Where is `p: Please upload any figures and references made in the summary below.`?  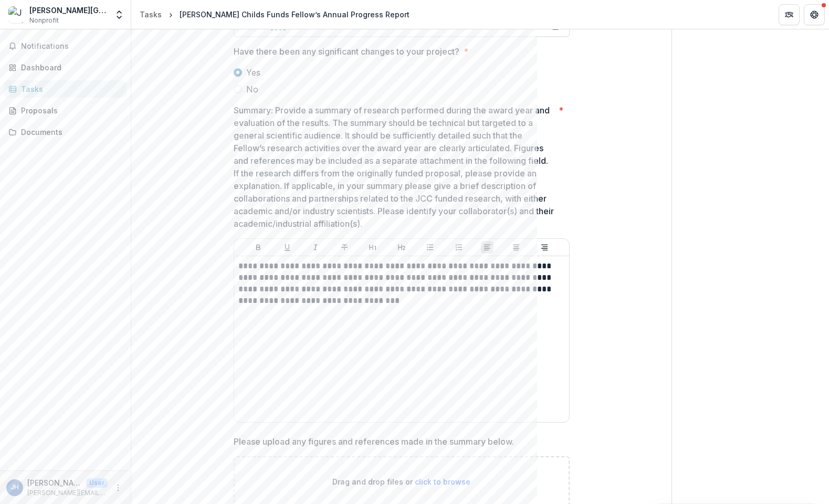 p: Please upload any figures and references made in the summary below. is located at coordinates (374, 441).